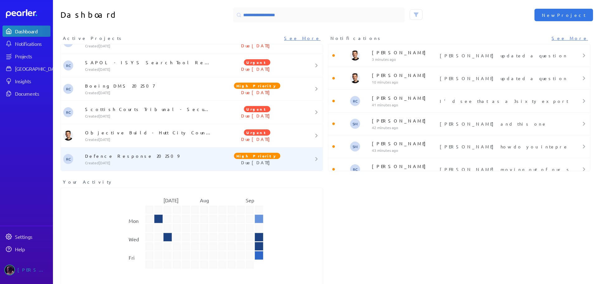 This screenshot has width=598, height=284. What do you see at coordinates (356, 38) in the screenshot?
I see `span: Notifications` at bounding box center [356, 38].